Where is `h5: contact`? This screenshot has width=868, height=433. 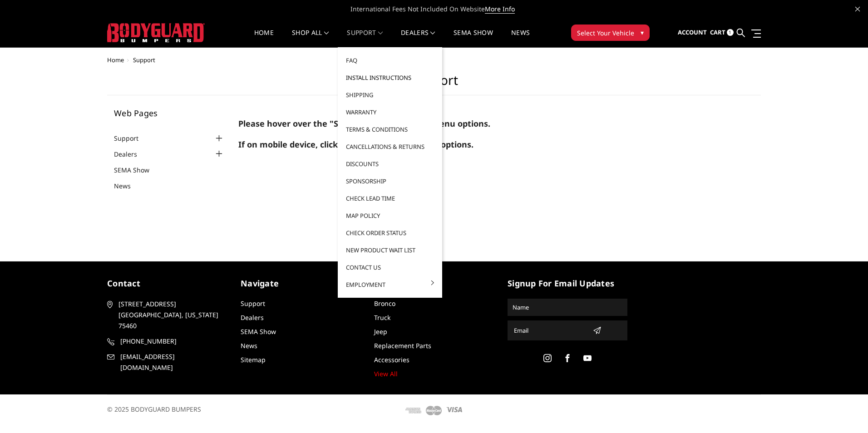
h5: contact is located at coordinates (167, 283).